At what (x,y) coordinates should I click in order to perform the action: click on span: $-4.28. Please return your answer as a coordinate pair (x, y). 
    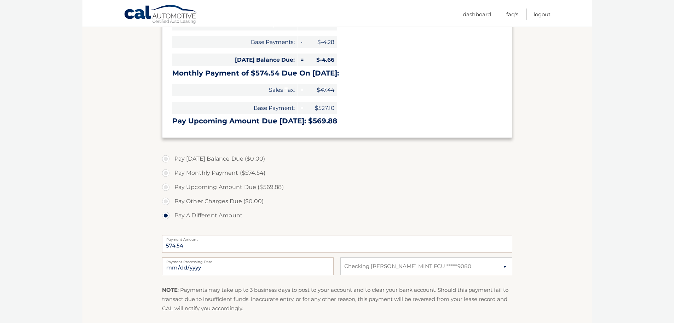
    Looking at the image, I should click on (321, 42).